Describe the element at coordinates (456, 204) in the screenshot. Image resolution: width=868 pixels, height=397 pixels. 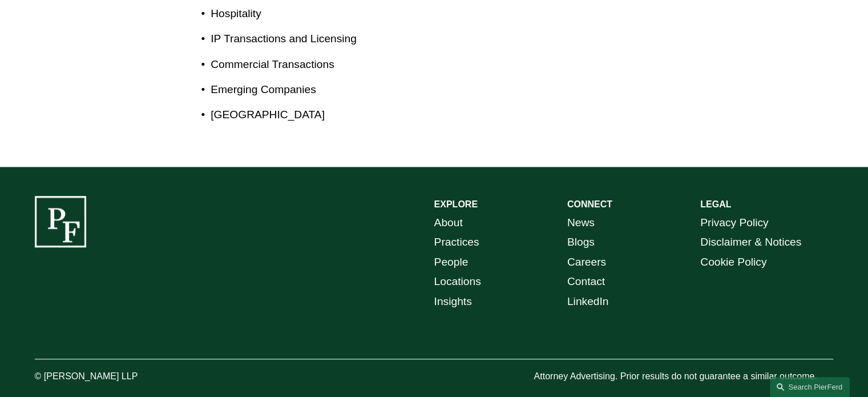
I see `strong: EXPLORE` at that location.